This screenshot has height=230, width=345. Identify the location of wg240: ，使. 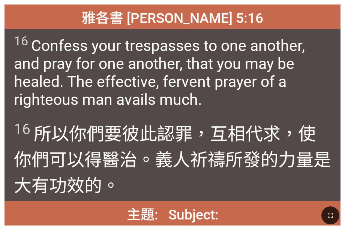
(173, 160).